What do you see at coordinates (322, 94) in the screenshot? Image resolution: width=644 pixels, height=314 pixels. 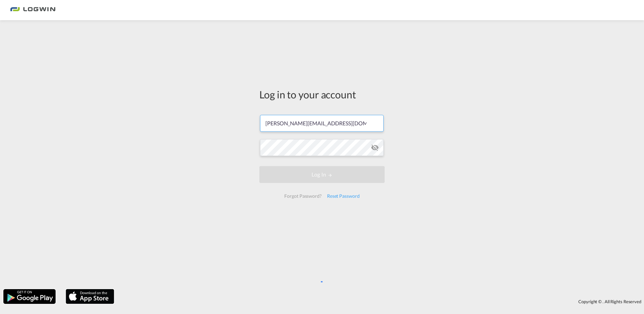 I see `div: Log in to your account` at bounding box center [322, 94].